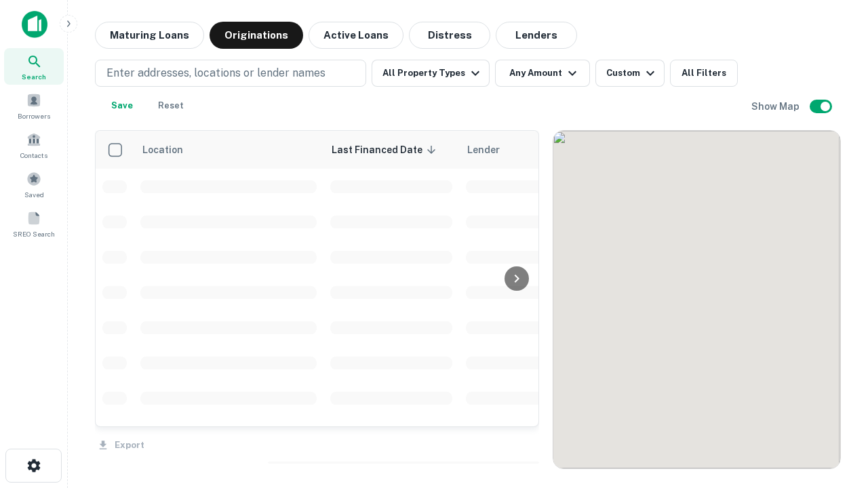 The width and height of the screenshot is (868, 488). I want to click on a: Contacts, so click(34, 145).